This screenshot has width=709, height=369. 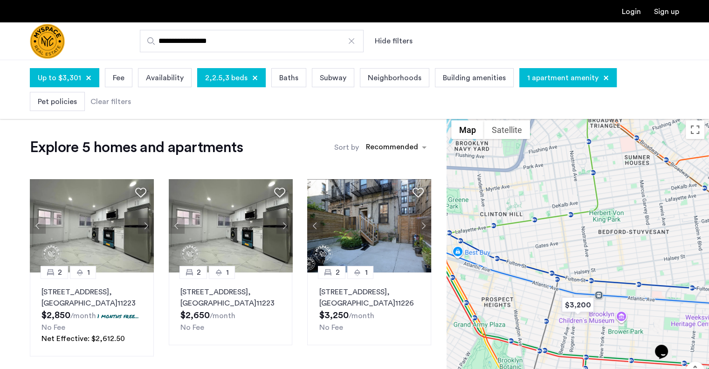 I want to click on span: Fee, so click(x=118, y=78).